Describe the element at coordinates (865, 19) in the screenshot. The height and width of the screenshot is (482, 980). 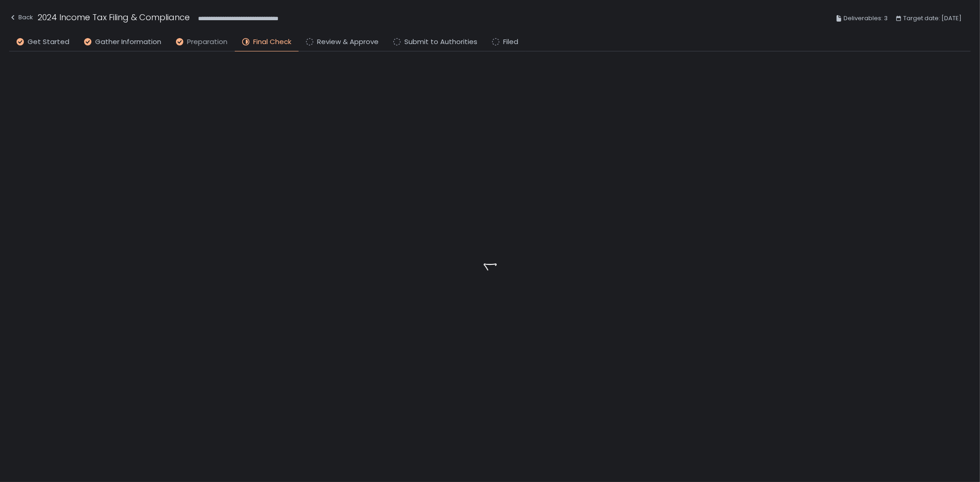
I see `span: Deliverables: 3` at that location.